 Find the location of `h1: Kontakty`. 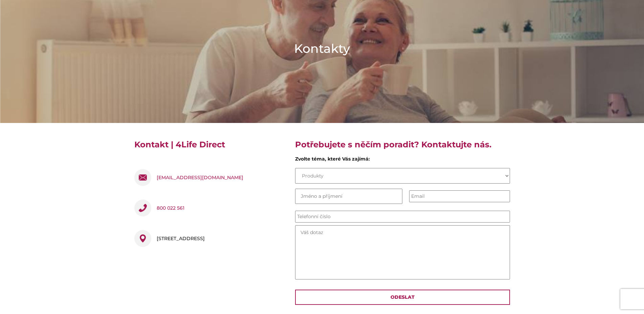

h1: Kontakty is located at coordinates (322, 48).